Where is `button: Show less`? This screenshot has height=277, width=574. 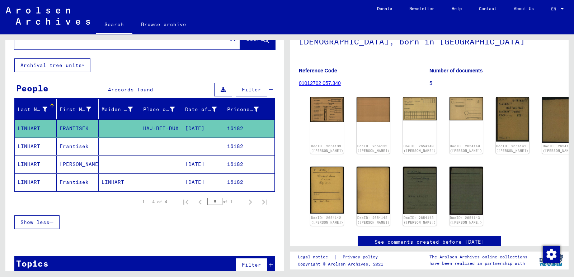
button: Show less is located at coordinates (37, 222).